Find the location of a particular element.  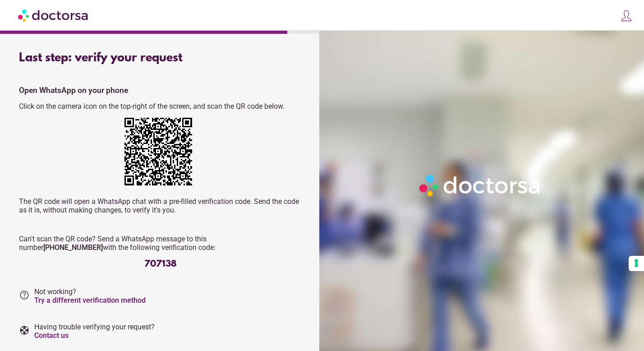

p: Can't scan the QR code? Send a WhatsApp message to this number with the following verification code: is located at coordinates (161, 243).